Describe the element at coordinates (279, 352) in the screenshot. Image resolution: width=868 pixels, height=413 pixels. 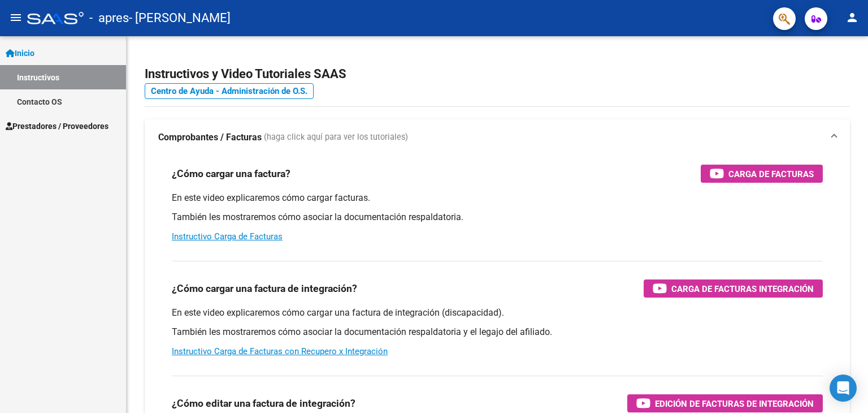
I see `a: Instructivo Carga de Facturas con Recupero x Integración` at that location.